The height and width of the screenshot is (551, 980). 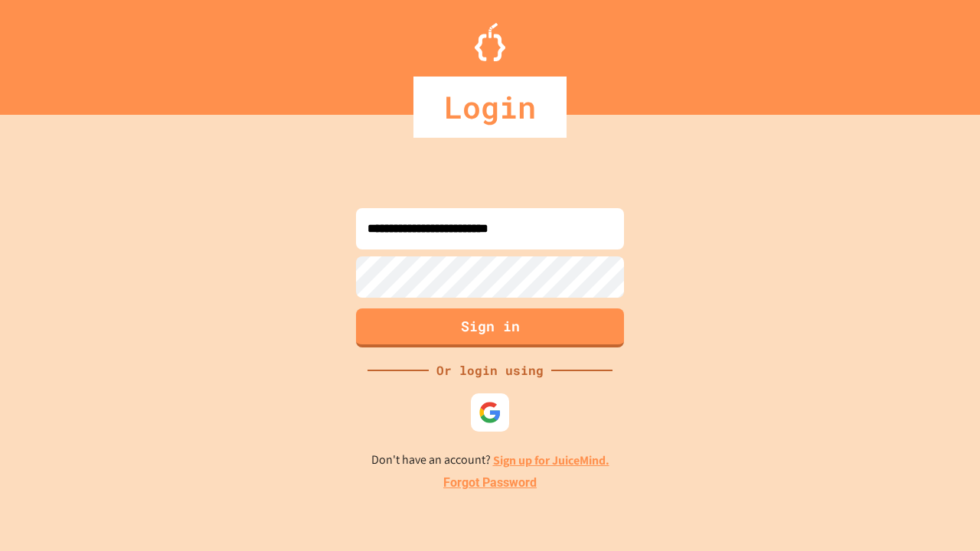 What do you see at coordinates (490, 371) in the screenshot?
I see `div: Or login using` at bounding box center [490, 371].